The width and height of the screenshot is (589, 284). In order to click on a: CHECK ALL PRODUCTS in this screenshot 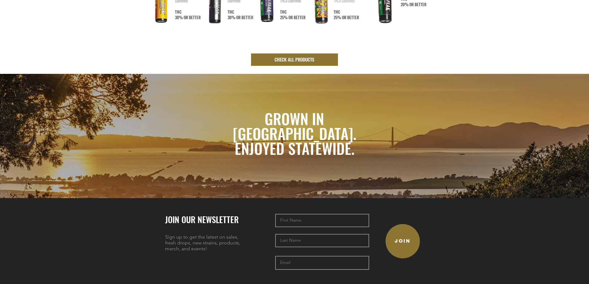, I will do `click(294, 60)`.